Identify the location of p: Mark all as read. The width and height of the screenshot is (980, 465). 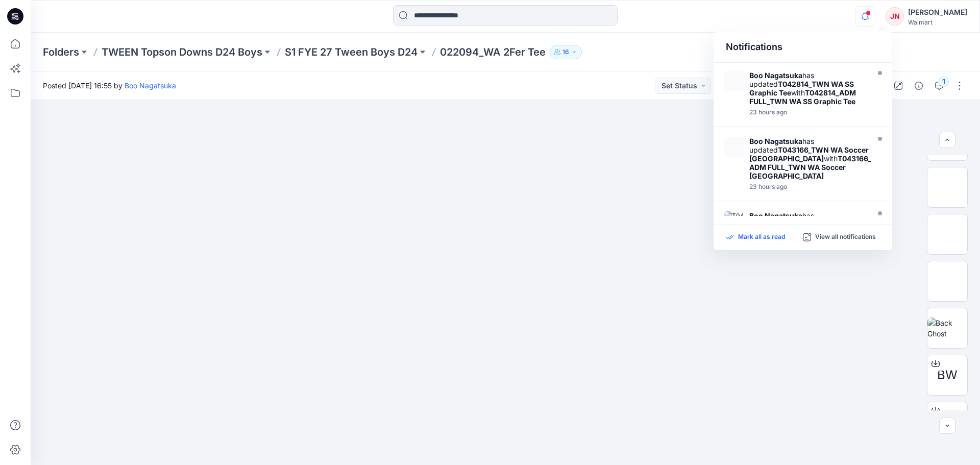
(762, 237).